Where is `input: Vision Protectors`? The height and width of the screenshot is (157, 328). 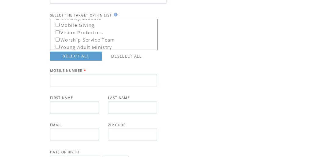 input: Vision Protectors is located at coordinates (57, 32).